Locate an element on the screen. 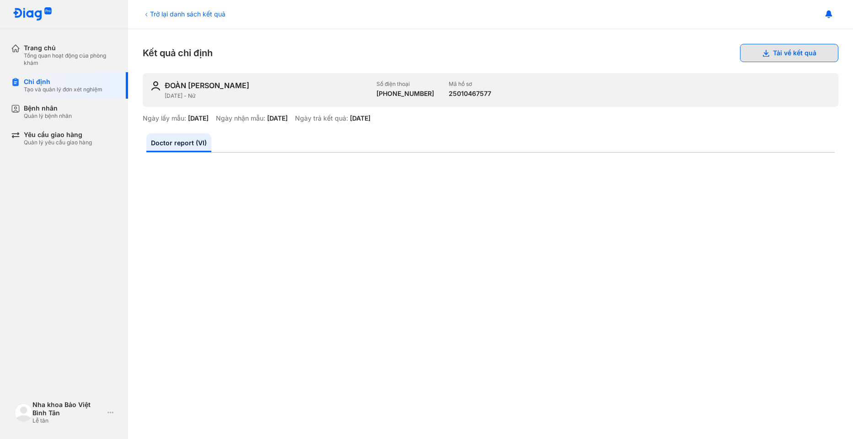 This screenshot has width=853, height=439. a: Doctor report (VI) is located at coordinates (179, 143).